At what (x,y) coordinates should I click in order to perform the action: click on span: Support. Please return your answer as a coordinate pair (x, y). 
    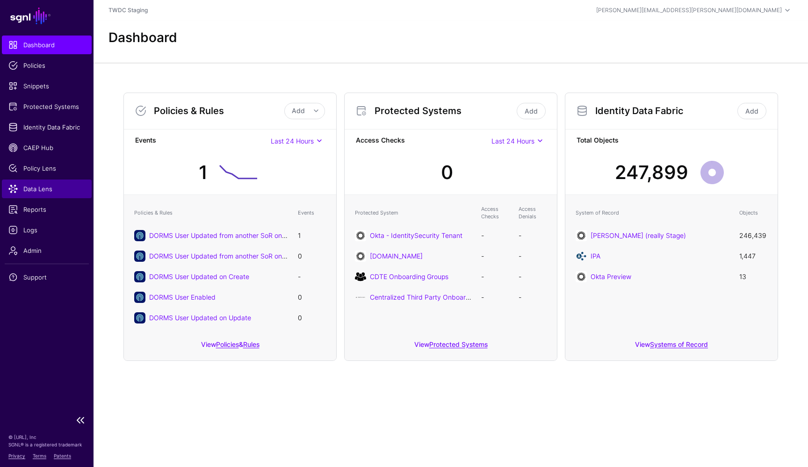
    Looking at the image, I should click on (47, 277).